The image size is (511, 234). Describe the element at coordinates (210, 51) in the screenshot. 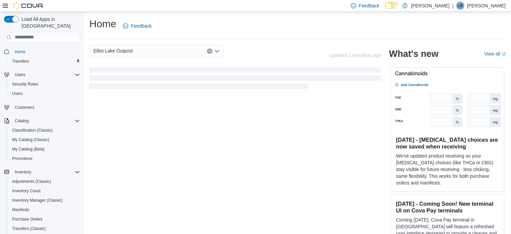

I see `button: Clear input` at that location.